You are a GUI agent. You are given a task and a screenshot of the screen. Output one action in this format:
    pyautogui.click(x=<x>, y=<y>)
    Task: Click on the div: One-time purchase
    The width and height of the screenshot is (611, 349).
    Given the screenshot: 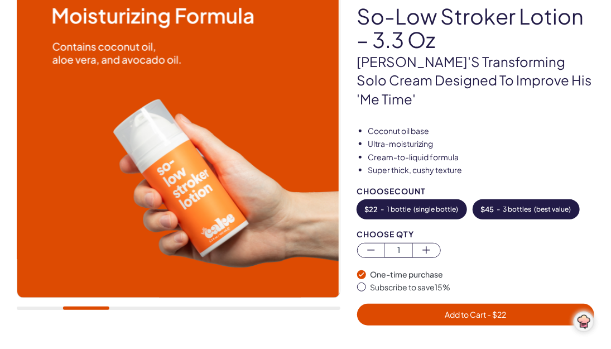 What is the action you would take?
    pyautogui.click(x=482, y=274)
    